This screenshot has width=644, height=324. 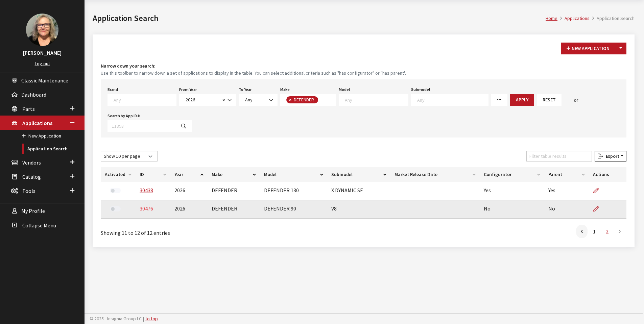 I want to click on span: Parts, so click(x=28, y=109).